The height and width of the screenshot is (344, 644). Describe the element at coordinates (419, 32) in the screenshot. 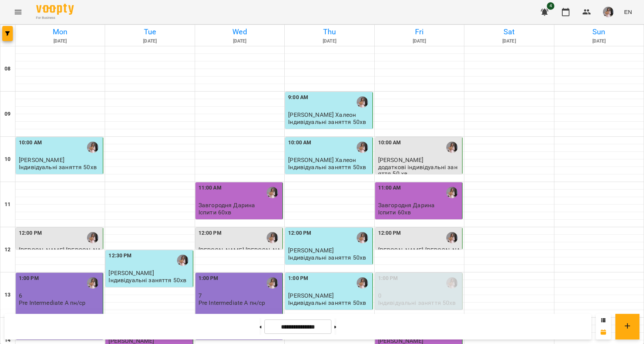

I see `h6: Fri` at that location.